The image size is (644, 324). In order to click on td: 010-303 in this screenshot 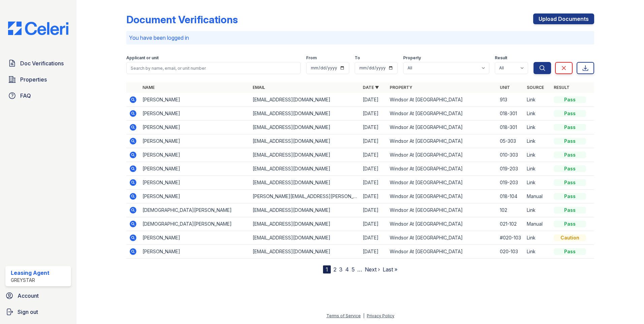, I will do `click(510, 155)`.